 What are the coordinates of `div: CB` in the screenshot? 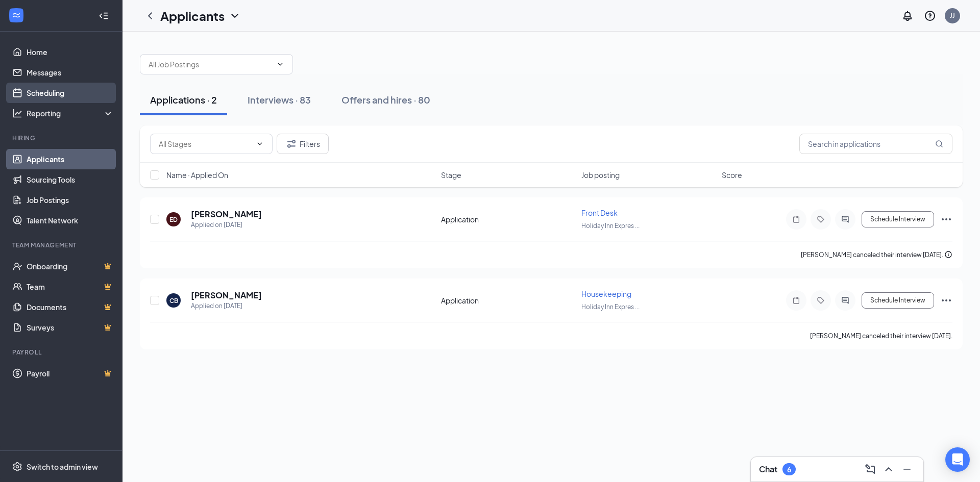 It's located at (174, 301).